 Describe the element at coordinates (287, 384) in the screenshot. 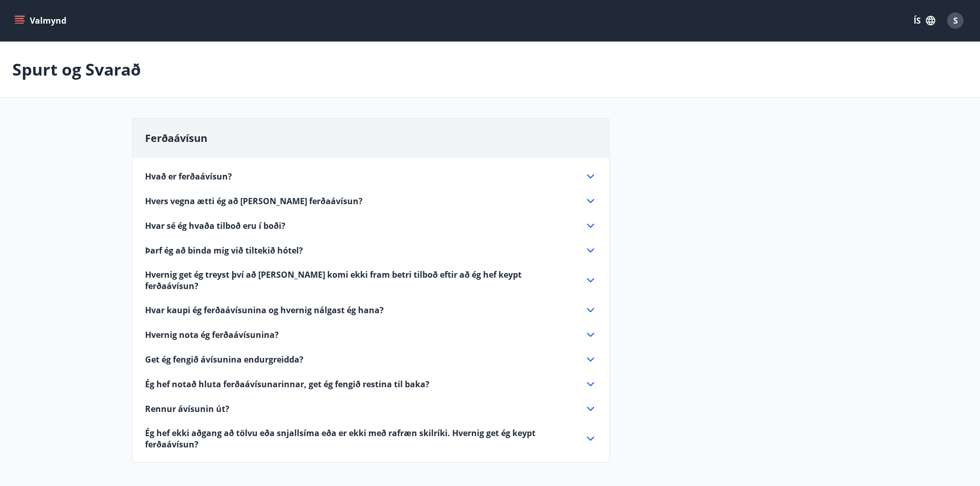

I see `span: Ég hef notað hluta ferðaávísunarinnar, get ég fengið restina til baka?` at that location.